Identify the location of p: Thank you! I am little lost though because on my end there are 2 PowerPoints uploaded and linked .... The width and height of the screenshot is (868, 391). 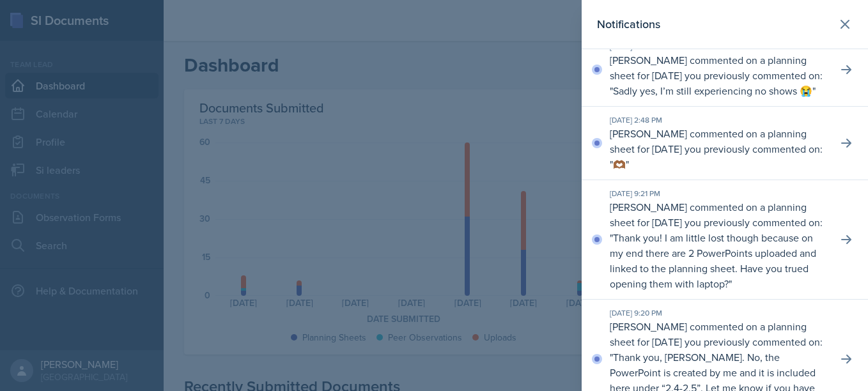
(713, 261).